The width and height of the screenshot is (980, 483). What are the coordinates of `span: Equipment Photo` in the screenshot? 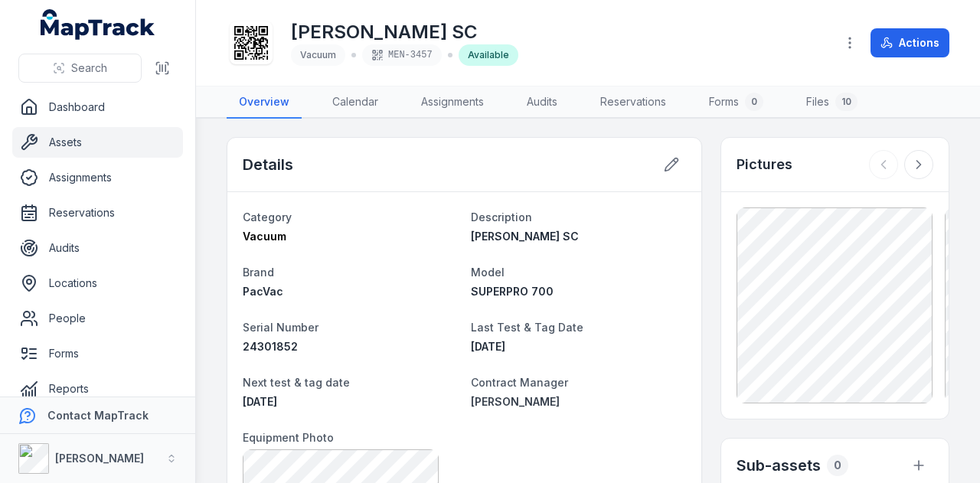 It's located at (288, 437).